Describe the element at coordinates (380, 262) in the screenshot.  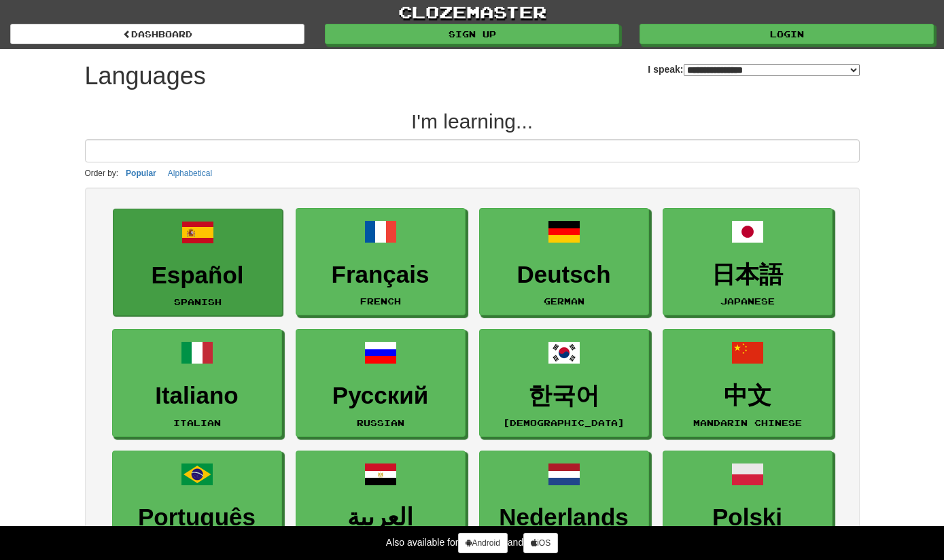
I see `a: FrançaisFrench` at that location.